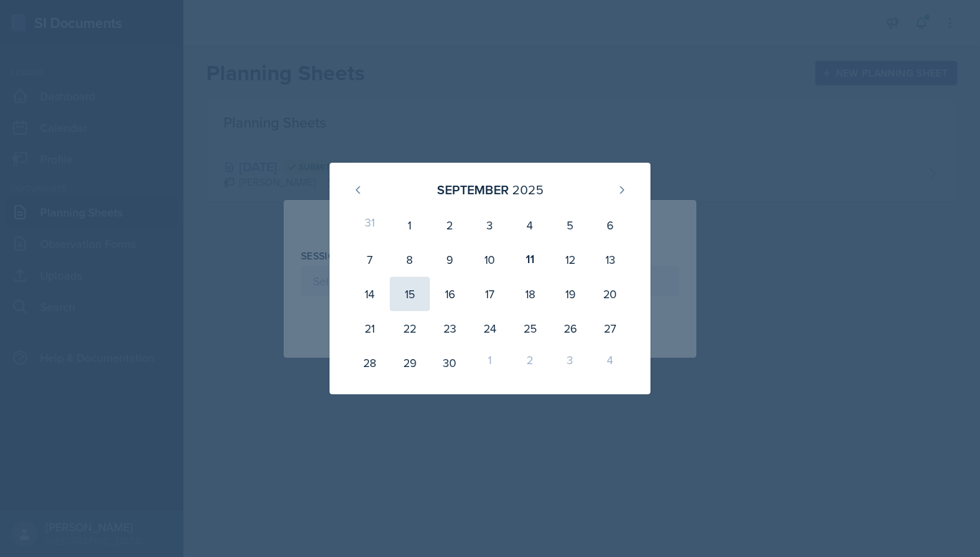 The image size is (980, 557). Describe the element at coordinates (531, 294) in the screenshot. I see `div: 18` at that location.